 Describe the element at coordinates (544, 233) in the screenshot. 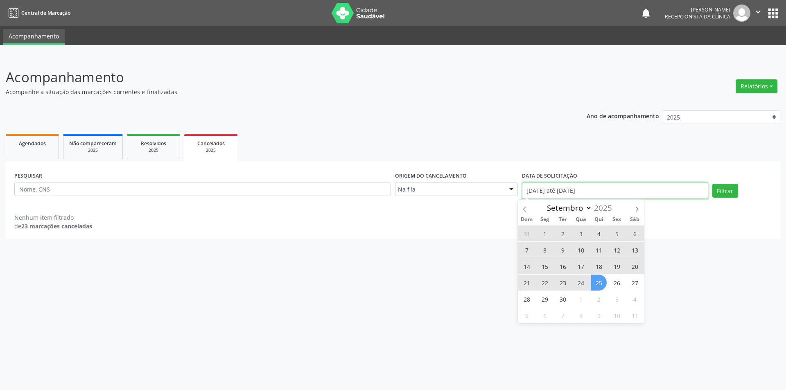

I see `span: Setembro 1, 2025` at that location.